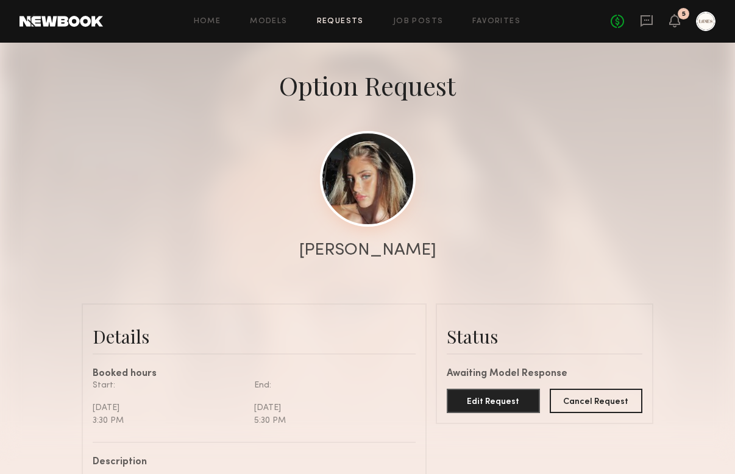  I want to click on div: Details, so click(254, 336).